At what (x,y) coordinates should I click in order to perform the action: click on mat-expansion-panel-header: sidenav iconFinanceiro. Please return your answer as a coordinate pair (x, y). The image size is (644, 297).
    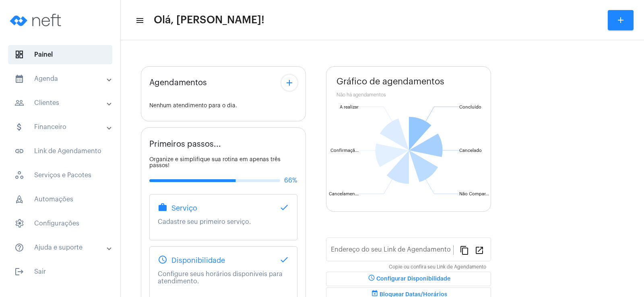
    Looking at the image, I should click on (62, 127).